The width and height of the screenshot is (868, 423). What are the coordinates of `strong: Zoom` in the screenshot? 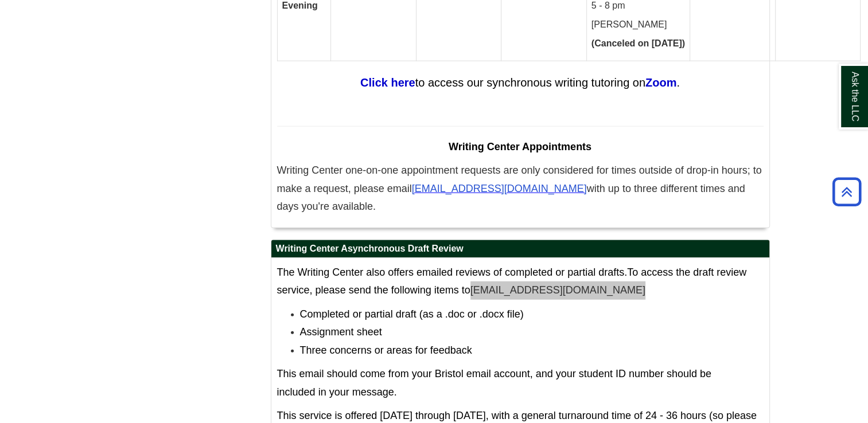 It's located at (661, 82).